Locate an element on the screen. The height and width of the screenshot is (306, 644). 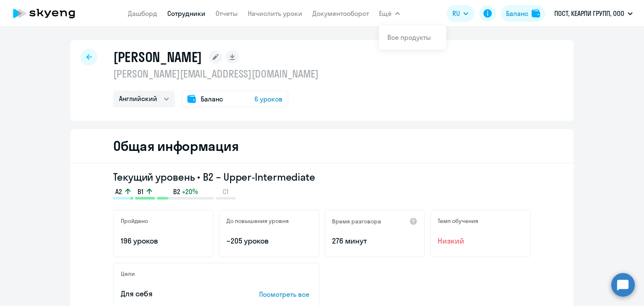
h5: Время разговора is located at coordinates (356, 221).